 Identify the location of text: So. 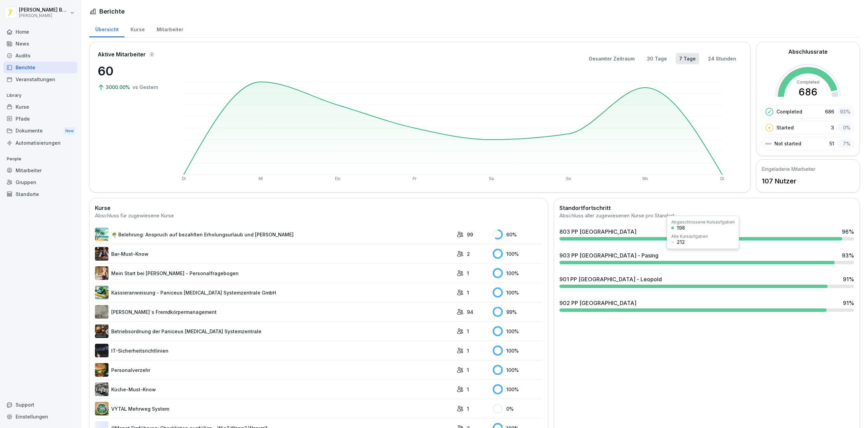
(569, 178).